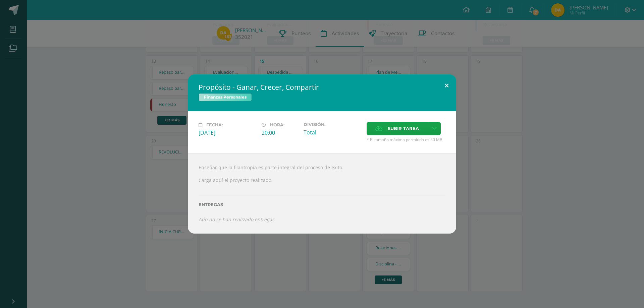  Describe the element at coordinates (332, 124) in the screenshot. I see `label: División:` at that location.